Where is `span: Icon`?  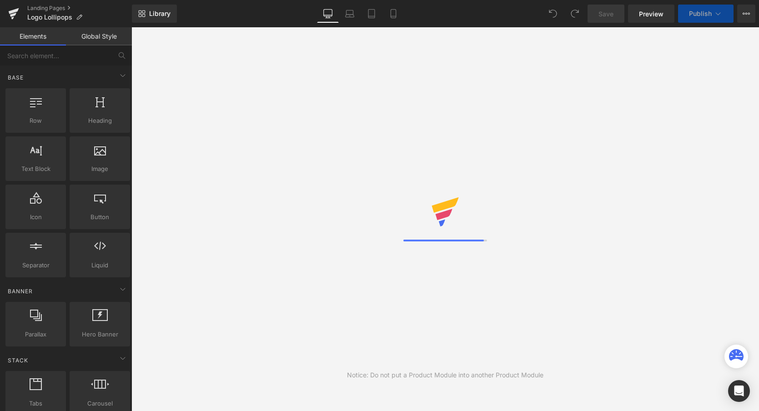 span: Icon is located at coordinates (35, 217).